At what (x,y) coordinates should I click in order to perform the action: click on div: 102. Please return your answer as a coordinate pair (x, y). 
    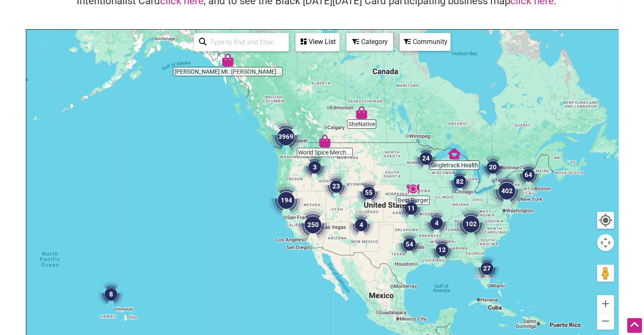
    Looking at the image, I should click on (471, 224).